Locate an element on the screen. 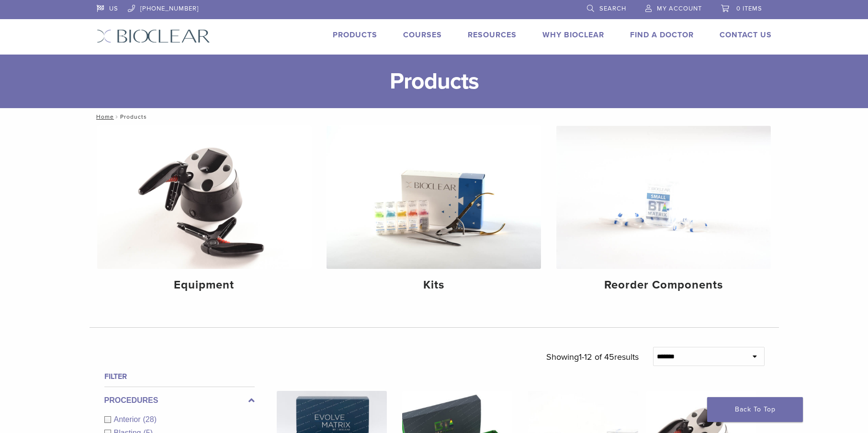 The width and height of the screenshot is (868, 433). span: Anterior is located at coordinates (128, 419).